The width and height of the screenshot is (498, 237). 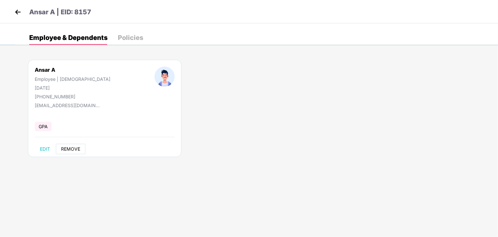 I want to click on span: EDIT, so click(x=45, y=149).